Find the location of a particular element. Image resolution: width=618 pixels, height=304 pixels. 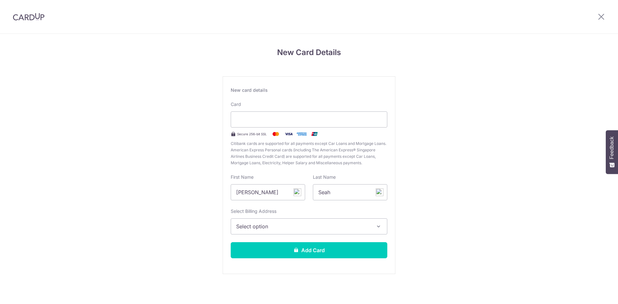

span: Select option is located at coordinates (303, 227).